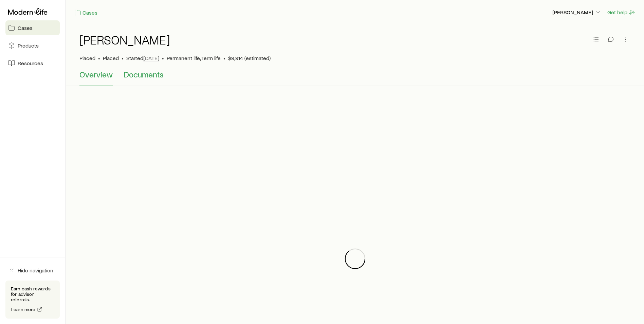  Describe the element at coordinates (144, 74) in the screenshot. I see `span: Documents` at that location.